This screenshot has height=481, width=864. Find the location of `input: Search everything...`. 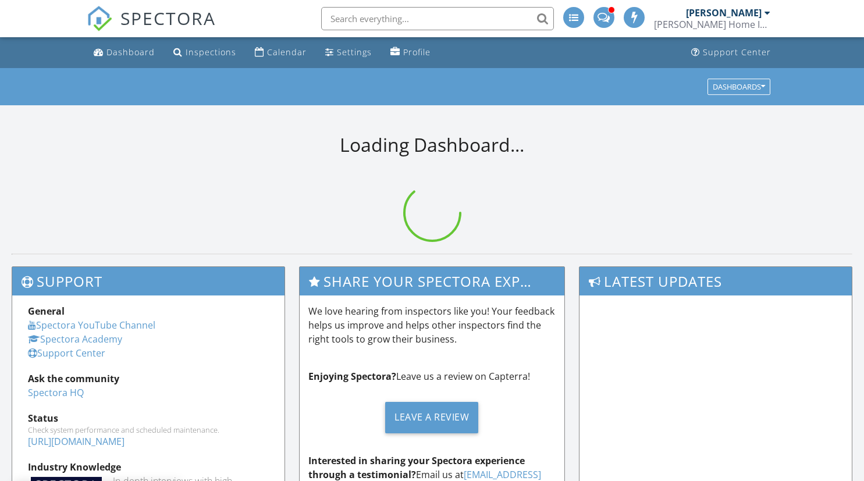

input: Search everything... is located at coordinates (438, 19).